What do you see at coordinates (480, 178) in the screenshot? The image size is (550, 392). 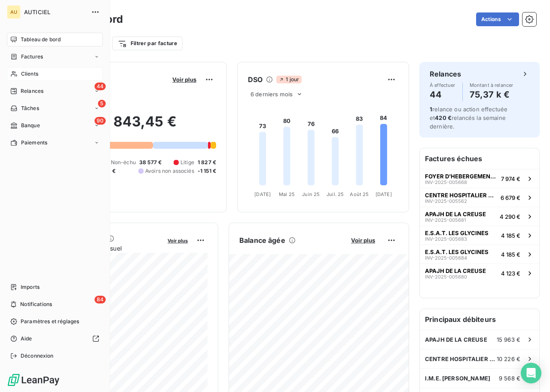 I see `button: FOYER D'HEBERGEMENT DEINV-2025-0056687 974 €` at bounding box center [480, 178].